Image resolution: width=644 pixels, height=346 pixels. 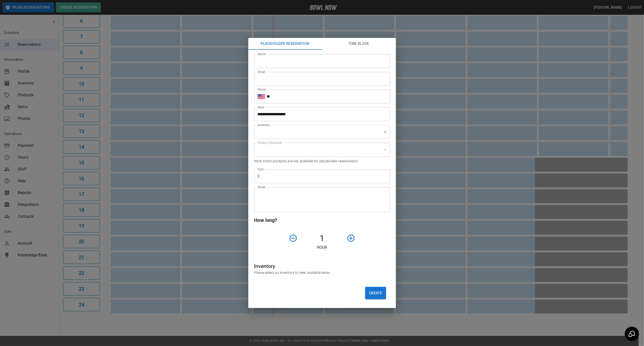 What do you see at coordinates (322, 266) in the screenshot?
I see `h6: Inventory` at bounding box center [322, 266].